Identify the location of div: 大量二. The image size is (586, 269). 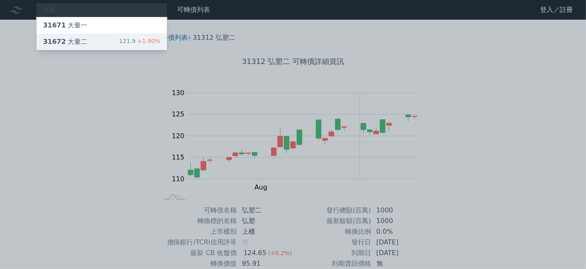
(65, 42).